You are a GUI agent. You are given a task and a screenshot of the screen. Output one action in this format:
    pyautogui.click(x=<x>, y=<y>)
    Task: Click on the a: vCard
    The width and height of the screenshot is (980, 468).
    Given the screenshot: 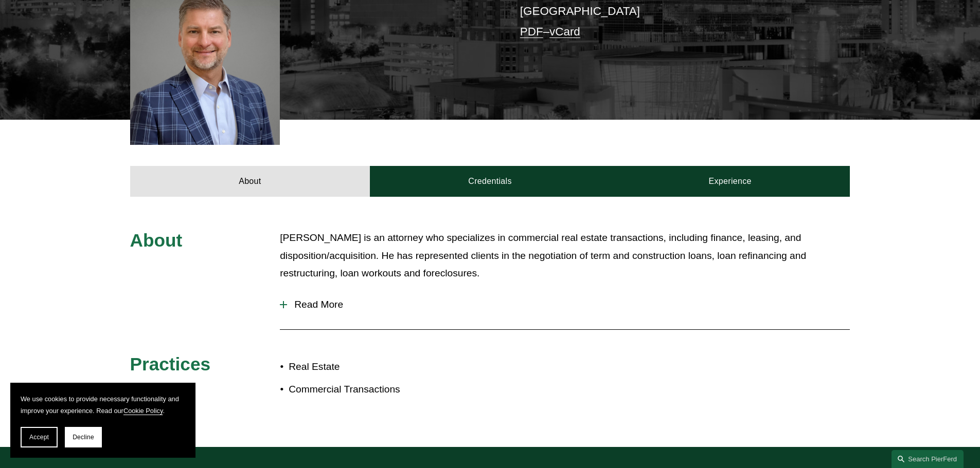 What is the action you would take?
    pyautogui.click(x=565, y=31)
    